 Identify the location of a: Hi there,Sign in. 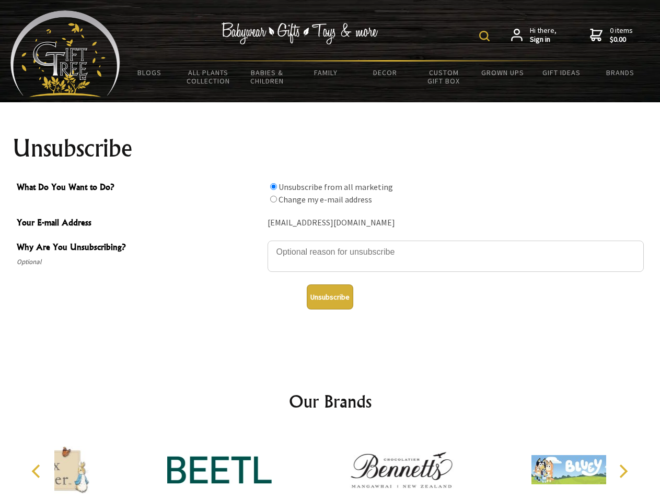
(533, 35).